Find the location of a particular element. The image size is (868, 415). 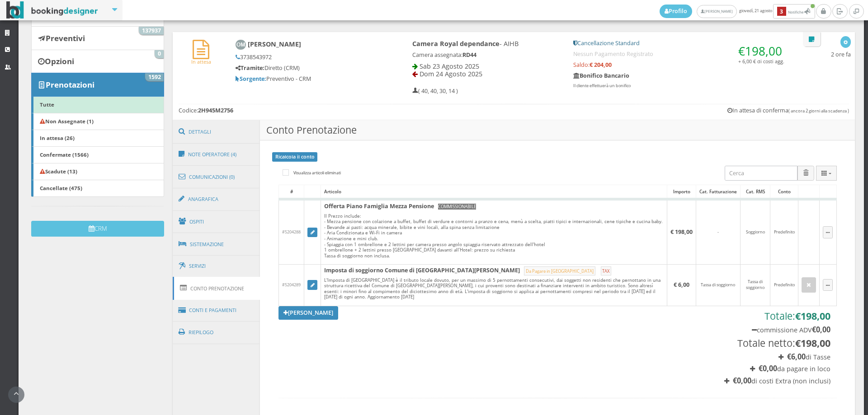

a: Anagrafica is located at coordinates (216, 199).